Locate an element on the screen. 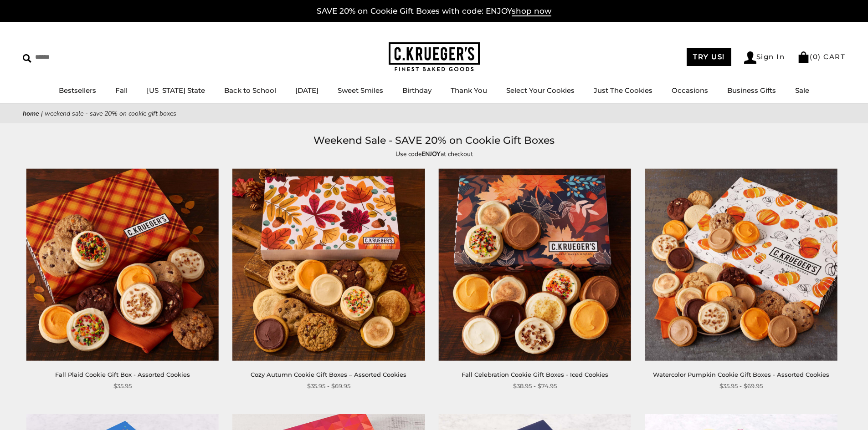 The height and width of the screenshot is (430, 868). a: Sweet Smiles is located at coordinates (361, 90).